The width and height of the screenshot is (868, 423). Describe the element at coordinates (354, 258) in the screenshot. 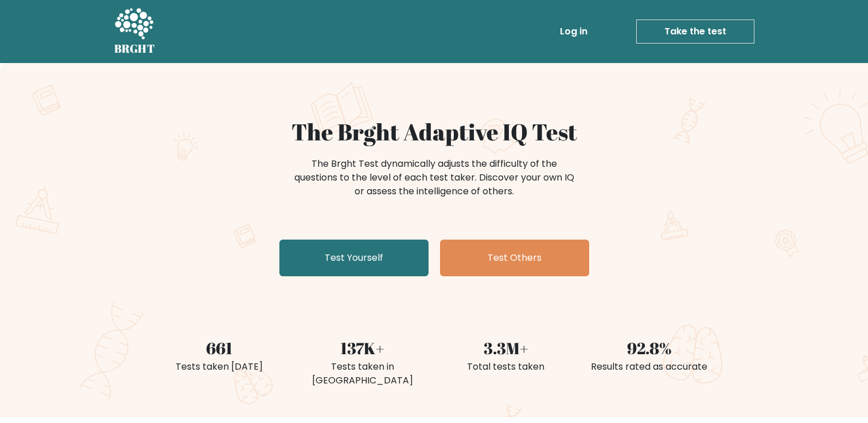

I see `a: Test Yourself` at that location.